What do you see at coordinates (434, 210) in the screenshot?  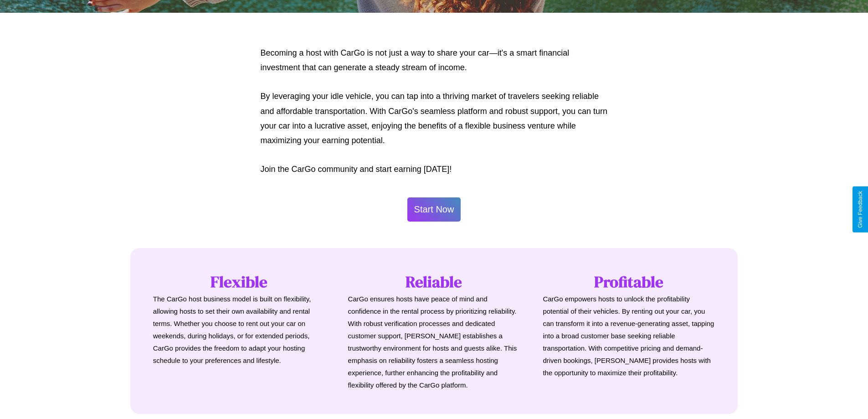 I see `button: Start Now` at bounding box center [434, 210].